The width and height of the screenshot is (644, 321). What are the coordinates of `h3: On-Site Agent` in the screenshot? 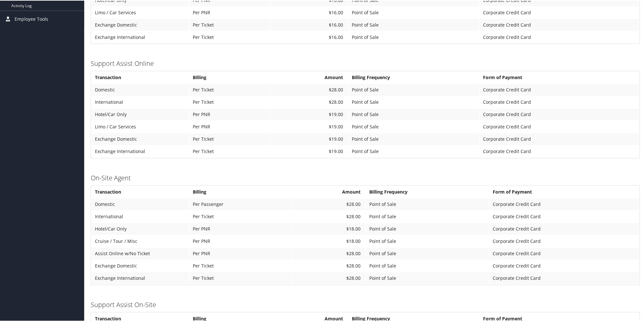 It's located at (365, 178).